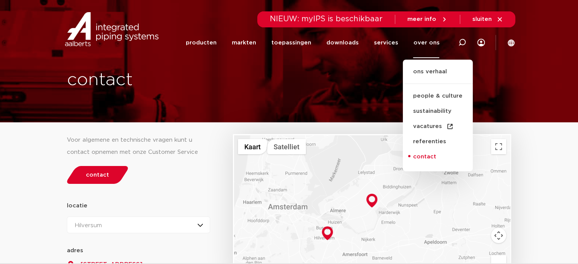 This screenshot has height=264, width=578. What do you see at coordinates (482, 19) in the screenshot?
I see `span: sluiten` at bounding box center [482, 19].